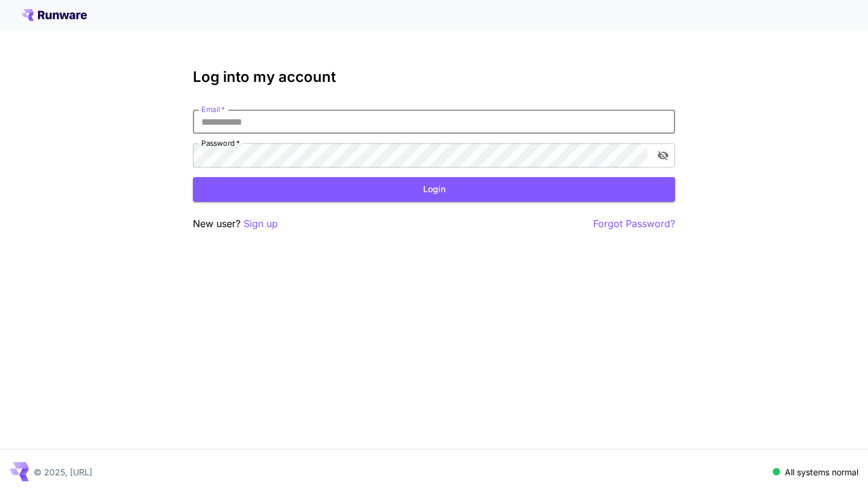 The height and width of the screenshot is (494, 868). What do you see at coordinates (213, 109) in the screenshot?
I see `label: Email` at bounding box center [213, 109].